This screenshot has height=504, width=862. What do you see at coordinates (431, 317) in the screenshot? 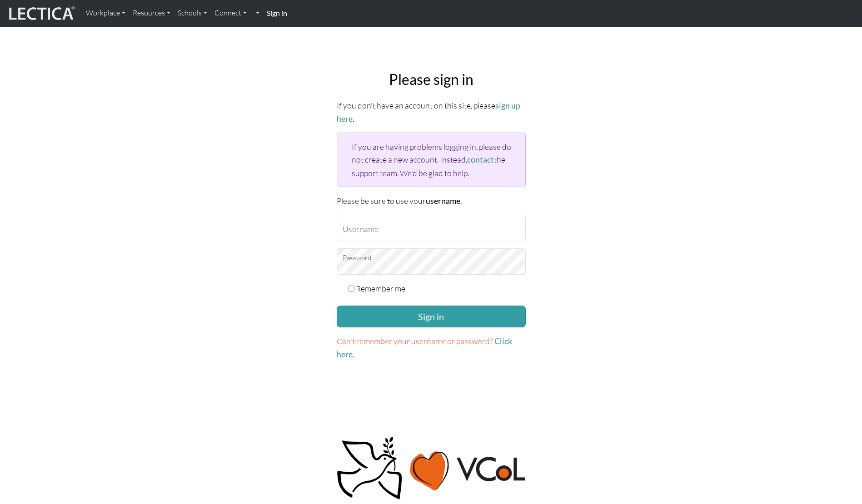
I see `button: Sign in` at bounding box center [431, 317].